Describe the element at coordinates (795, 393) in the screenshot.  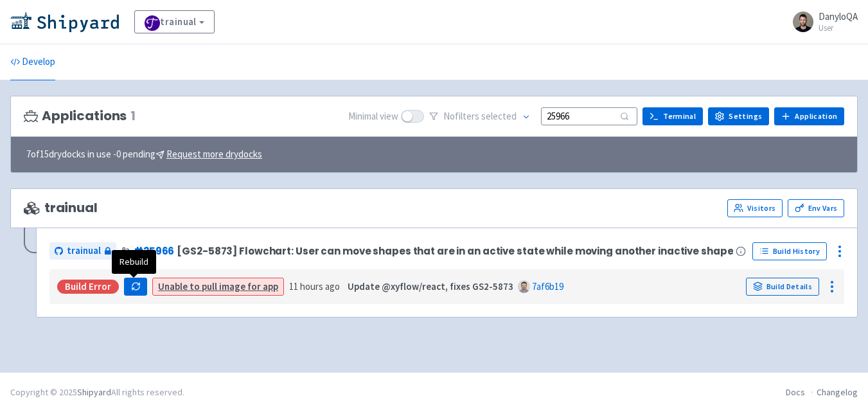
I see `a: Docs` at that location.